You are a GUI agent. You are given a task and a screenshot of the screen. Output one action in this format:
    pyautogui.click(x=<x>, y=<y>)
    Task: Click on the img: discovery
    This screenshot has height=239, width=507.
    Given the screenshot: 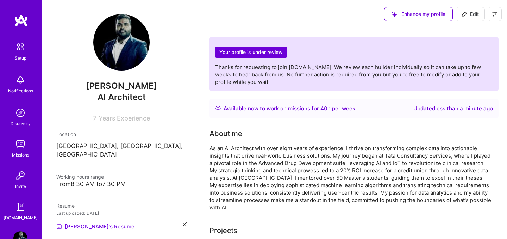 What is the action you would take?
    pyautogui.click(x=20, y=113)
    